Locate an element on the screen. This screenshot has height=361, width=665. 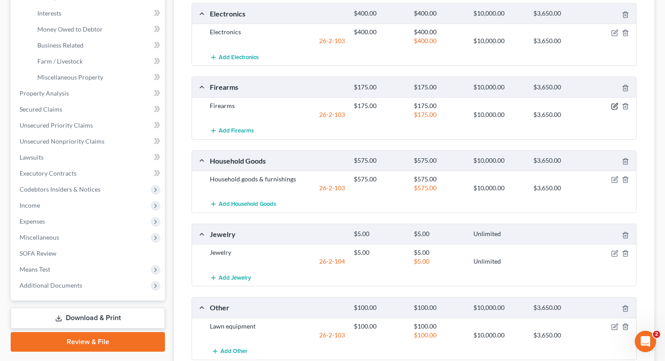
a: Unsecured Priority Claims is located at coordinates (89, 125).